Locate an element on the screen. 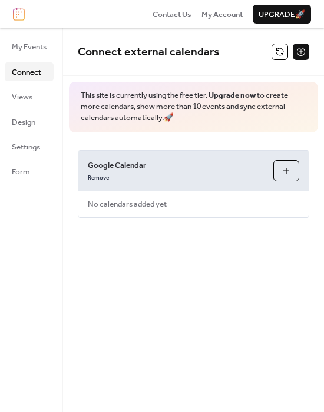 The height and width of the screenshot is (412, 324). span: Form is located at coordinates (21, 172).